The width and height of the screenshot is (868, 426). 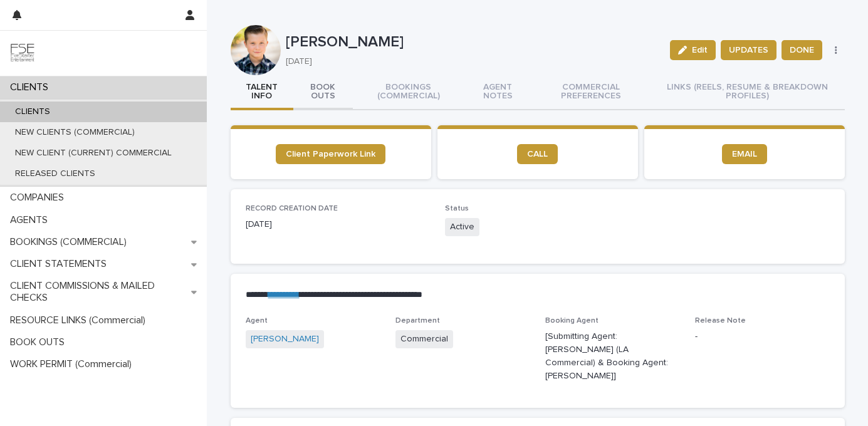 What do you see at coordinates (291, 209) in the screenshot?
I see `span: RECORD CREATION DATE` at bounding box center [291, 209].